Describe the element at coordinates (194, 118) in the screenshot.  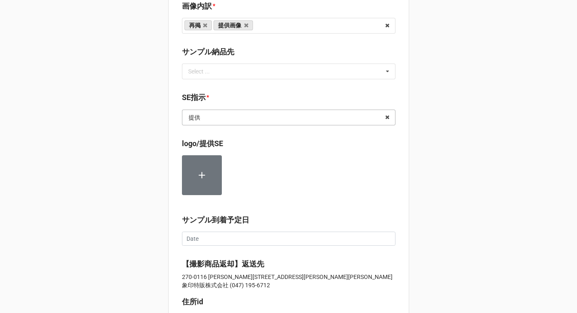
I see `div: 提供` at that location.